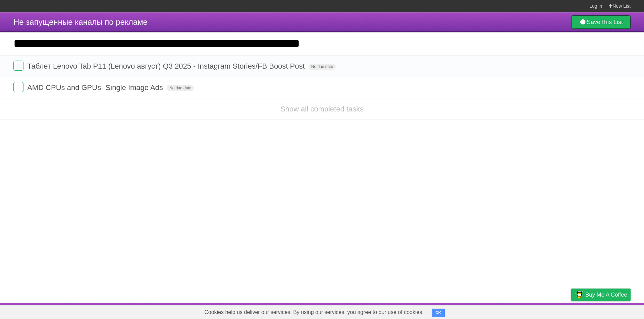 This screenshot has width=644, height=319. What do you see at coordinates (612, 22) in the screenshot?
I see `b: This List` at bounding box center [612, 22].